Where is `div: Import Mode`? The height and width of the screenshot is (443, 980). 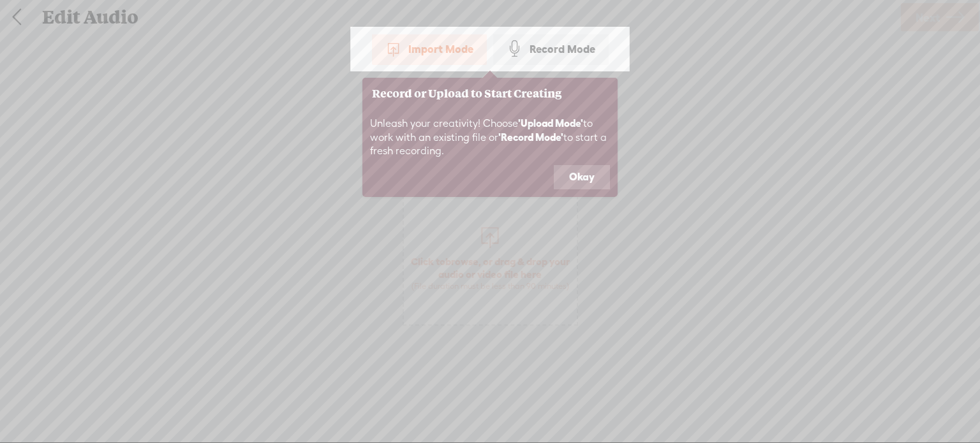 div: Import Mode is located at coordinates (430, 49).